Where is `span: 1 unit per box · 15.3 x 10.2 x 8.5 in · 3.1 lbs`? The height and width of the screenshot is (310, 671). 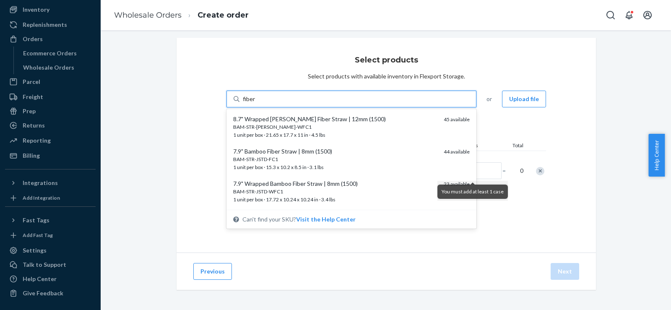
span: 1 unit per box · 15.3 x 10.2 x 8.5 in · 3.1 lbs is located at coordinates (335, 163).